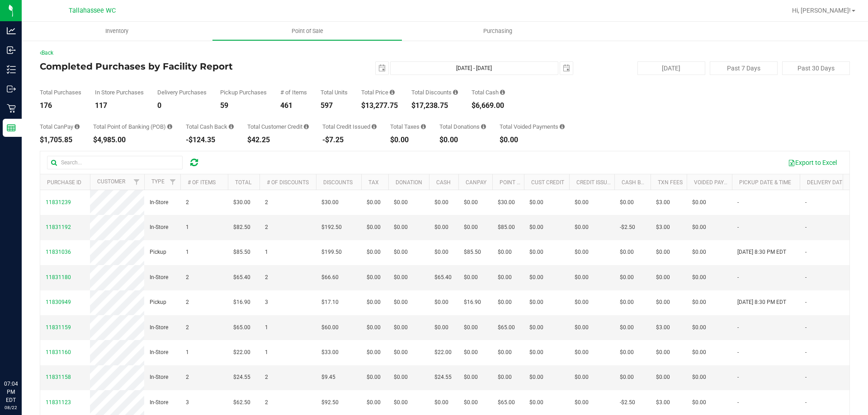 This screenshot has width=868, height=415. Describe the element at coordinates (58, 403) in the screenshot. I see `span: 11831123` at that location.